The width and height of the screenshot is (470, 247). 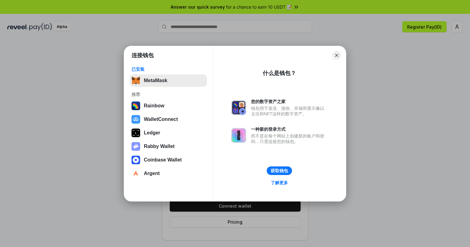 I want to click on div: WalletConnect, so click(x=161, y=120).